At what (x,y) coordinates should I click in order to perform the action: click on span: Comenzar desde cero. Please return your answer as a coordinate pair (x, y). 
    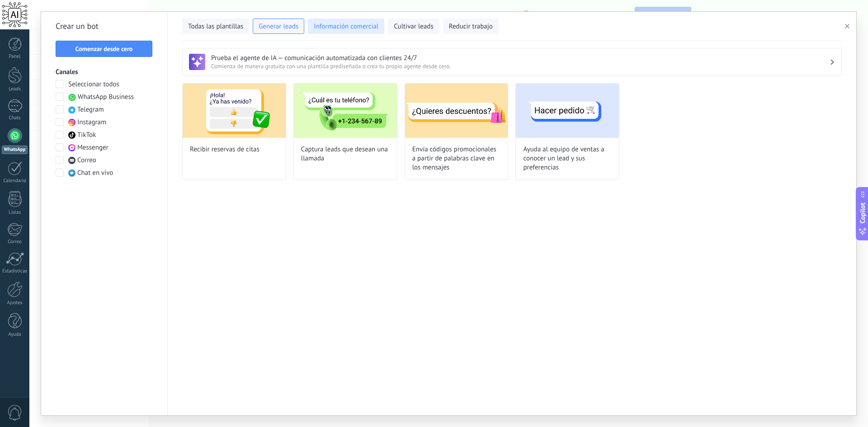
    Looking at the image, I should click on (104, 49).